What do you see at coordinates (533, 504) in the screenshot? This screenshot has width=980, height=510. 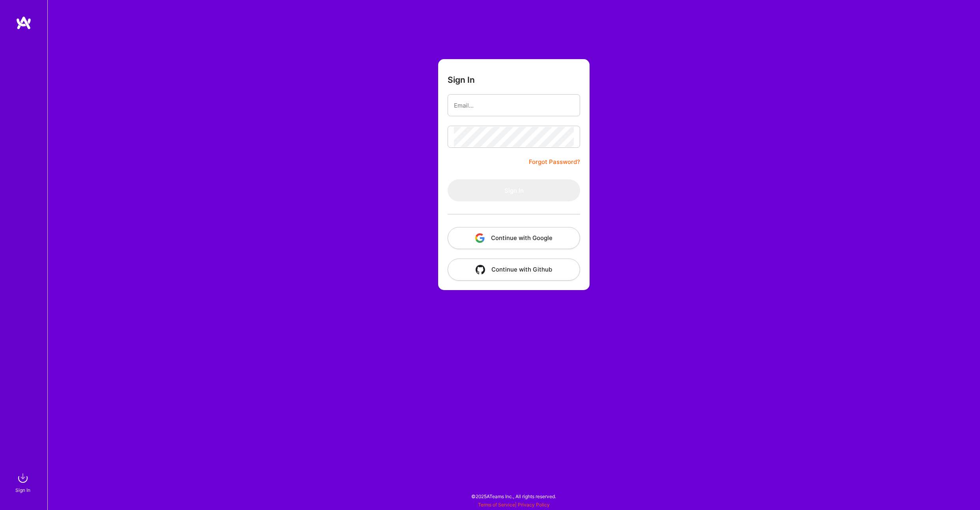 I see `a: Privacy Policy` at bounding box center [533, 504].